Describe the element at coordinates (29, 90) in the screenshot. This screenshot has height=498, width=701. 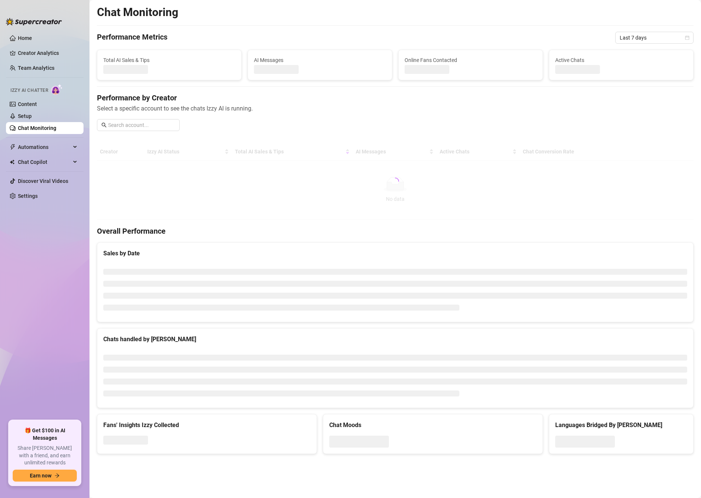
I see `span: Izzy AI Chatter` at that location.